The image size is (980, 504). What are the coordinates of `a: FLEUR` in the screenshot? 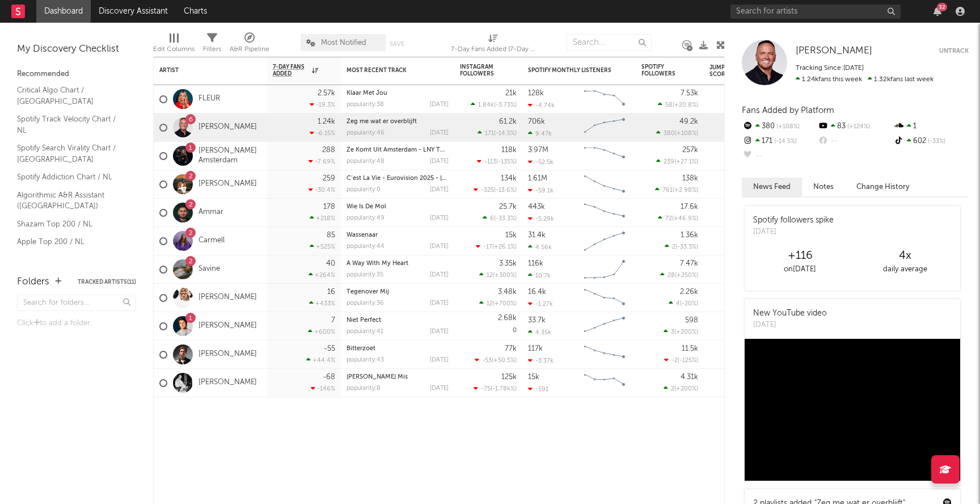 It's located at (209, 99).